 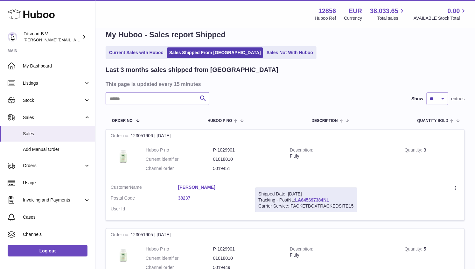 I want to click on span: Orders, so click(x=53, y=166).